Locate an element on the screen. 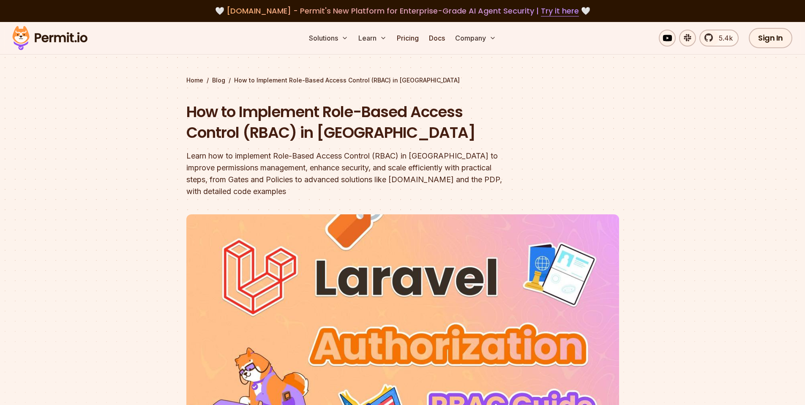  img: Permit logo is located at coordinates (50, 38).